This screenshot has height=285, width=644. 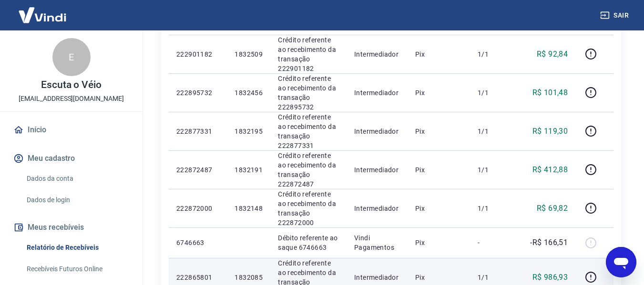 What do you see at coordinates (550, 93) in the screenshot?
I see `p: R$ 101,48` at bounding box center [550, 93].